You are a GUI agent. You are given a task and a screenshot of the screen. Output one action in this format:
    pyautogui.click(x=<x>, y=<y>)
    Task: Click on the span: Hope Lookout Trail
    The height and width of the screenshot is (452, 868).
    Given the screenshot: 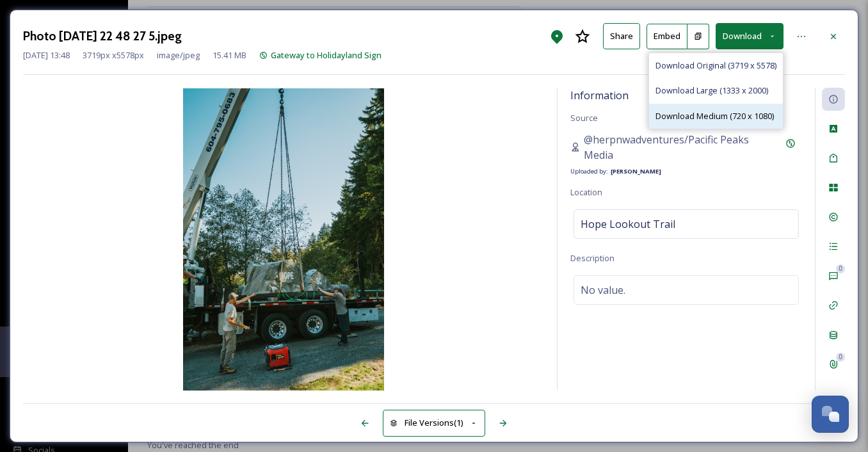 What is the action you would take?
    pyautogui.click(x=627, y=224)
    